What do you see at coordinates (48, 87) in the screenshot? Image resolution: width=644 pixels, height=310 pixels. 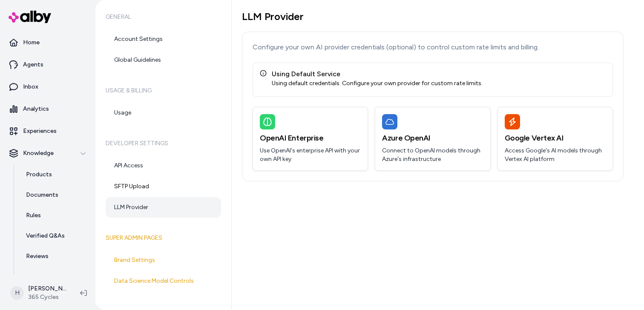 I see `a: Inbox` at bounding box center [48, 87].